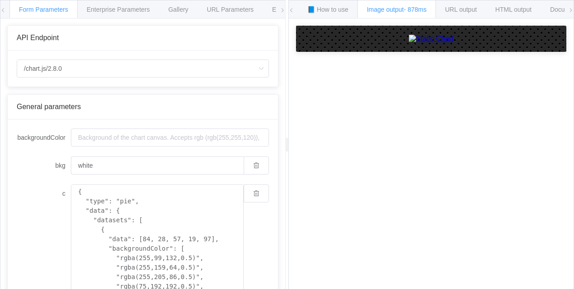 The height and width of the screenshot is (289, 574). What do you see at coordinates (397, 9) in the screenshot?
I see `span: Image output` at bounding box center [397, 9].